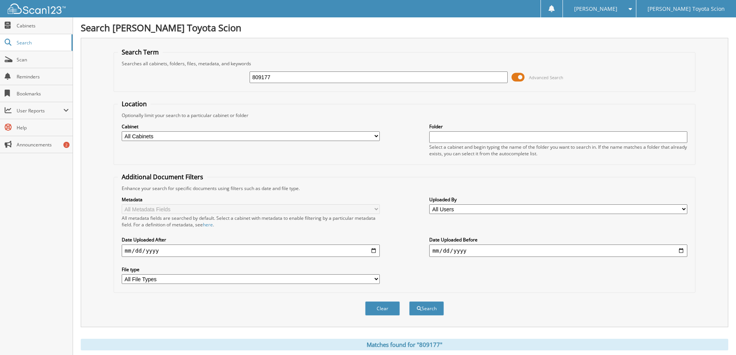 Image resolution: width=736 pixels, height=355 pixels. Describe the element at coordinates (559, 251) in the screenshot. I see `input: end` at that location.